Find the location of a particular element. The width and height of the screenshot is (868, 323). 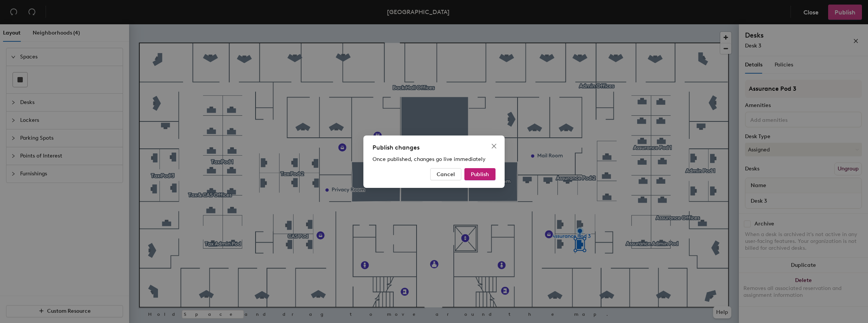

span: close is located at coordinates (494, 146).